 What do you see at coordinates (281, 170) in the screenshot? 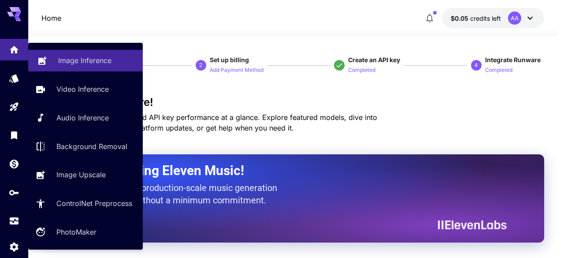
I see `h2: Now Supporting Eleven Music!` at bounding box center [281, 170].